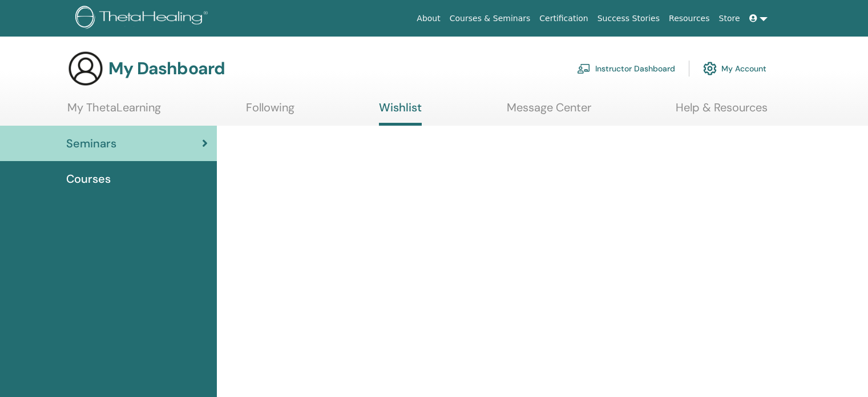 Image resolution: width=868 pixels, height=397 pixels. What do you see at coordinates (428, 19) in the screenshot?
I see `a: About` at bounding box center [428, 19].